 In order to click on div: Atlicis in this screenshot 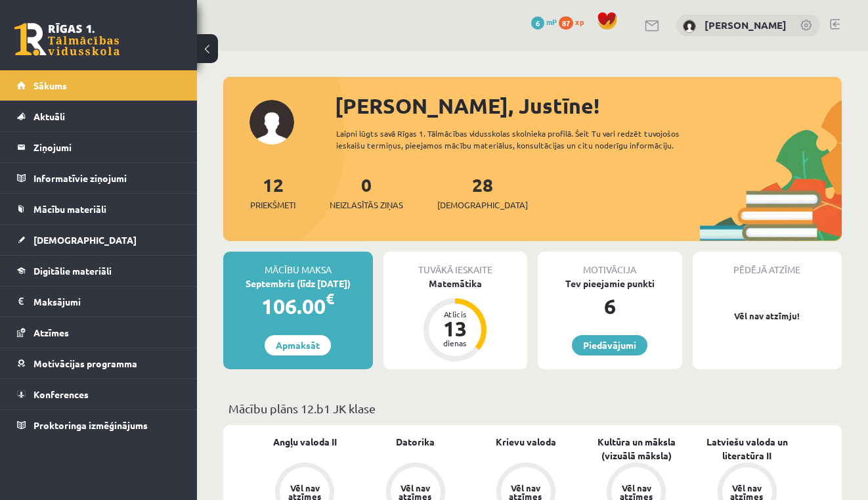, I will do `click(455, 314)`.